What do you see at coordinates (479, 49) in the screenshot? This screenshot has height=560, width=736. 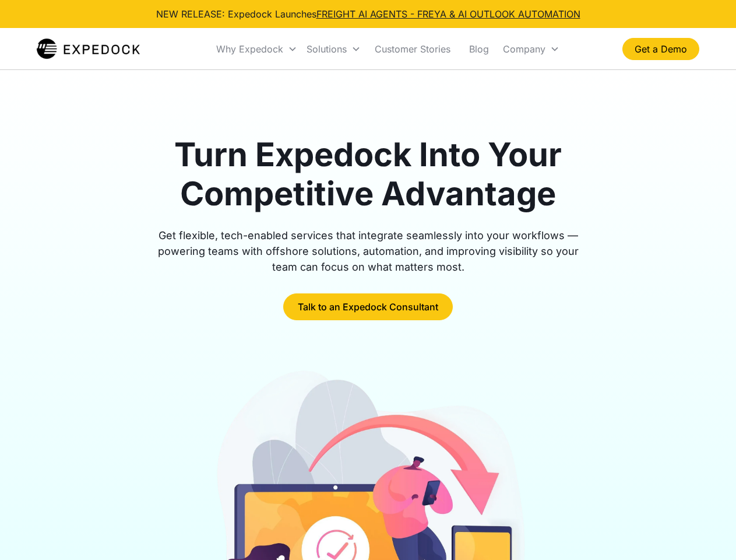 I see `a: Blog` at bounding box center [479, 49].